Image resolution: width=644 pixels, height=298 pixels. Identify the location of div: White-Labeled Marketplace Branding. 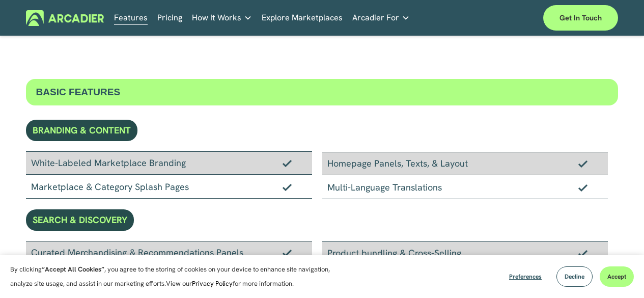
(169, 163).